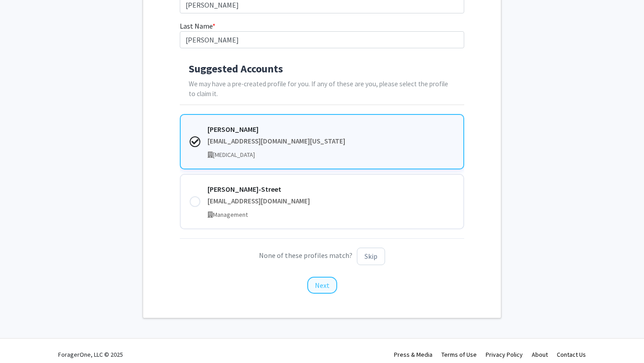  I want to click on a: Terms of Use, so click(459, 355).